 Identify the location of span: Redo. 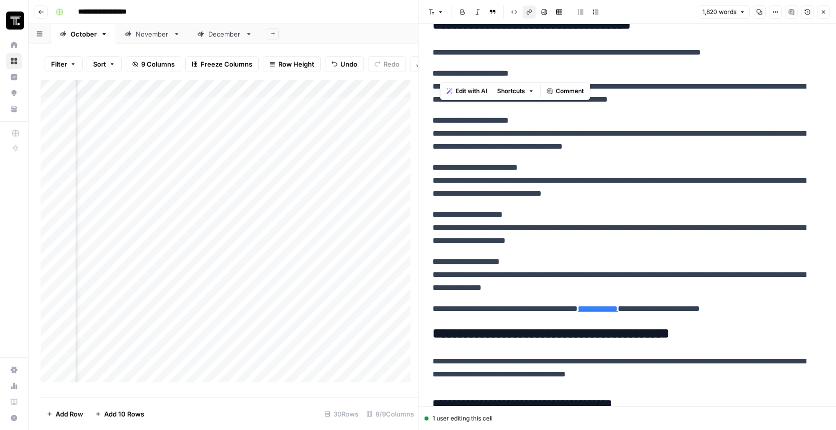
(392, 64).